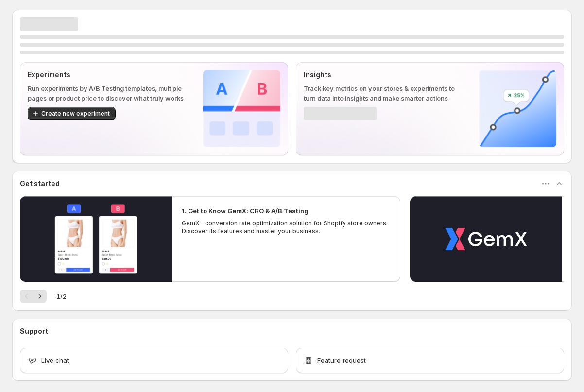 This screenshot has width=584, height=392. I want to click on img: Insights, so click(517, 108).